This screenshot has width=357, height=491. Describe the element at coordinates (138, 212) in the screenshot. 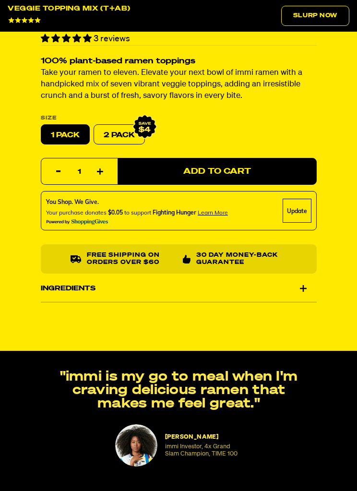

I see `span: to support` at that location.